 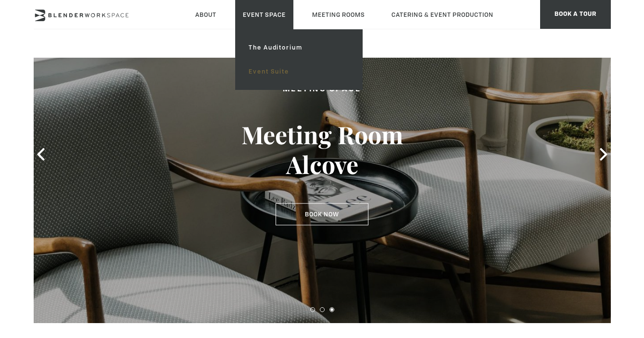 I want to click on div: Chat Widget, so click(x=619, y=315).